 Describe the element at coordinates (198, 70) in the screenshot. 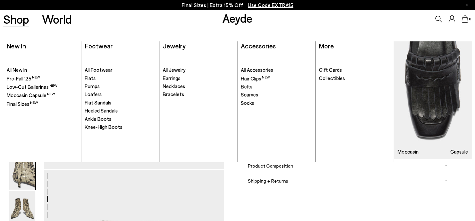

I see `a: All Jewelry` at that location.